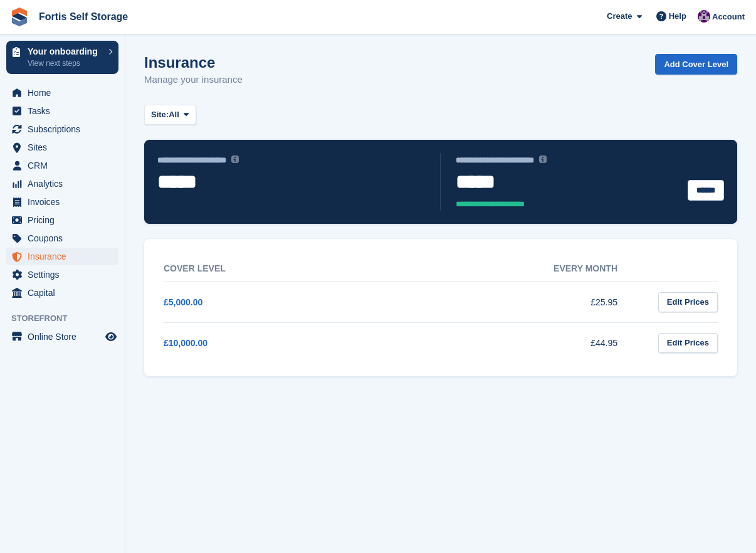 The height and width of the screenshot is (553, 756). Describe the element at coordinates (65, 147) in the screenshot. I see `span: Sites` at that location.